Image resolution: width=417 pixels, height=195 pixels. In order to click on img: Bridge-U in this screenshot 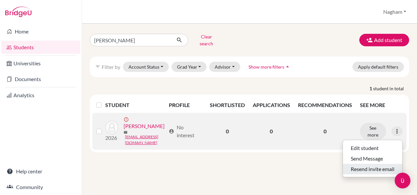, I will do `click(18, 12)`.